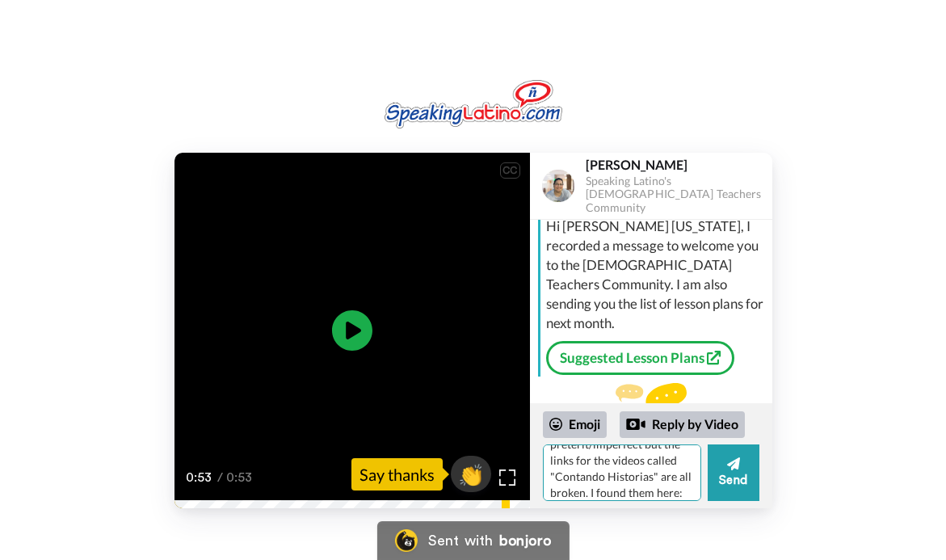  Describe the element at coordinates (473, 540) in the screenshot. I see `a: Bonjoro LogoSent withbonjoro` at that location.